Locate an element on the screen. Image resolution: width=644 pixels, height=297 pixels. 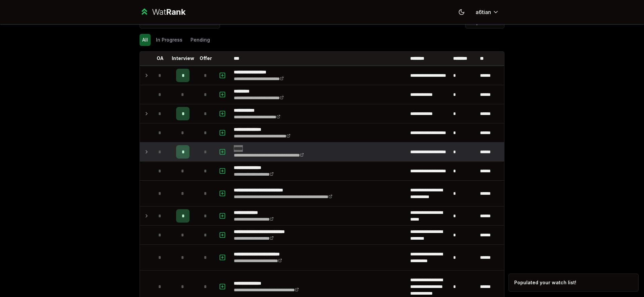
button: Pending is located at coordinates (200, 40).